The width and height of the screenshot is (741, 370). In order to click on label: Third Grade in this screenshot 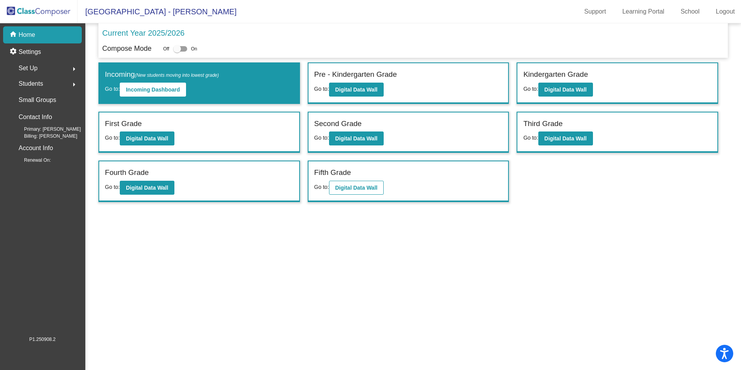, I will do `click(542, 124)`.